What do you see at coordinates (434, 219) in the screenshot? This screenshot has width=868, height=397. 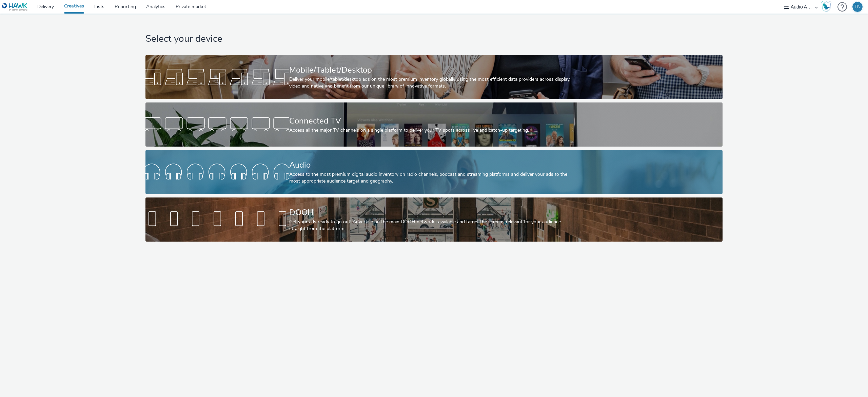 I see `a: DOOHGet your ads ready to go out! Advertise on the main DOOH networks available and target the sc...` at bounding box center [434, 219].